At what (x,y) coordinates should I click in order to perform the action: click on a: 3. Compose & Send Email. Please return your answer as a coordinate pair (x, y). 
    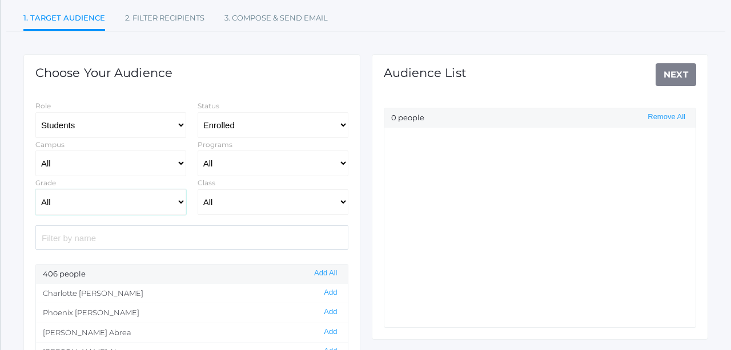
    Looking at the image, I should click on (276, 18).